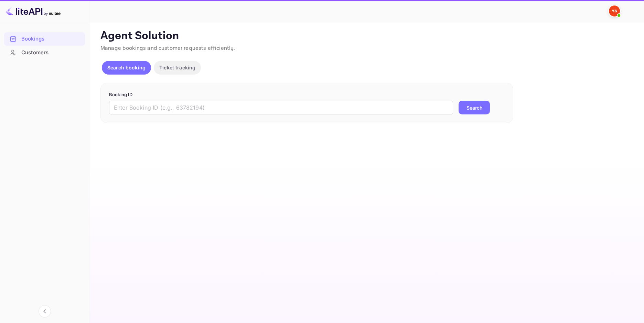 The image size is (644, 323). Describe the element at coordinates (168, 48) in the screenshot. I see `span: Manage bookings and customer requests efficiently.` at that location.